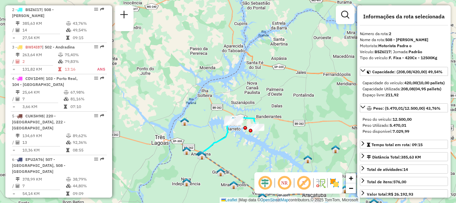  What do you see at coordinates (88, 30) in the screenshot?
I see `td: 49,54%` at bounding box center [88, 30].